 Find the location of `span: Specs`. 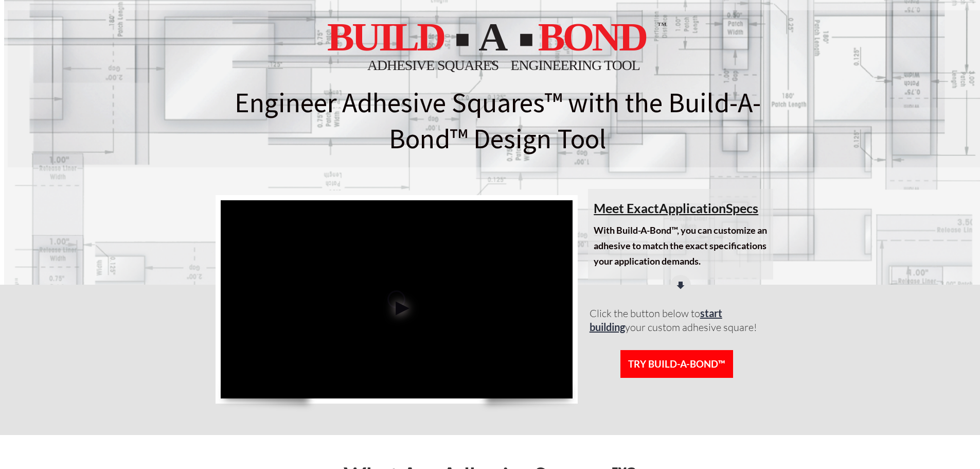

span: Specs is located at coordinates (742, 208).